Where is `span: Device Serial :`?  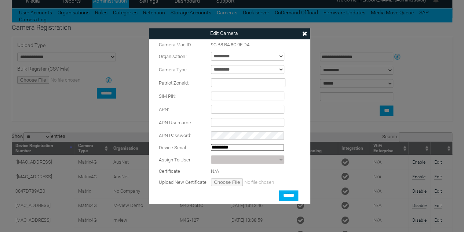
span: Device Serial : is located at coordinates (174, 147).